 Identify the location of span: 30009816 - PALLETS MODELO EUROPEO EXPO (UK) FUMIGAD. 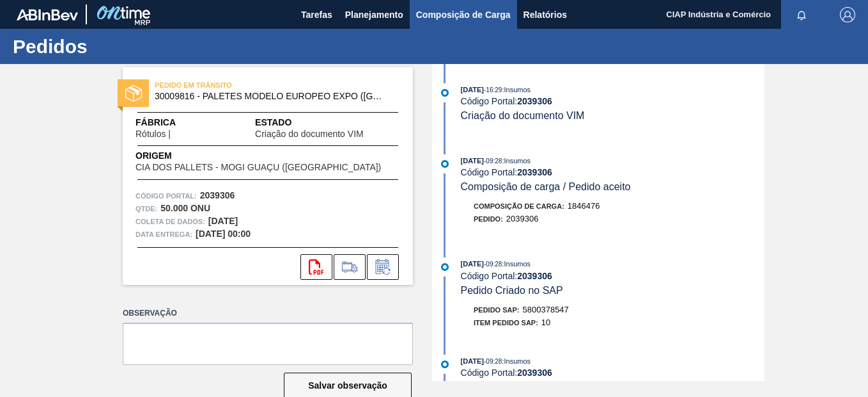
(270, 96).